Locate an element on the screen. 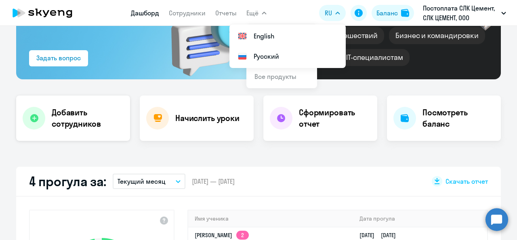  p: Постоплата СЛК Цемент, СЛК ЦЕМЕНТ, ООО is located at coordinates (461, 13).